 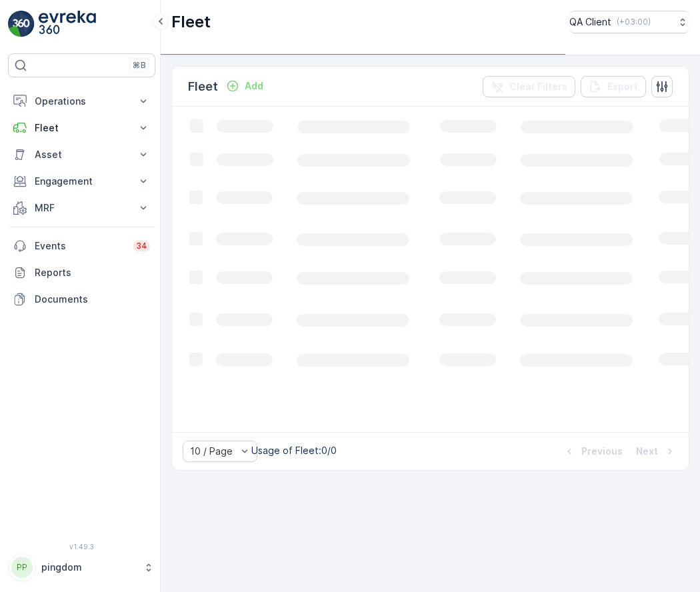 I want to click on p: Export, so click(x=622, y=86).